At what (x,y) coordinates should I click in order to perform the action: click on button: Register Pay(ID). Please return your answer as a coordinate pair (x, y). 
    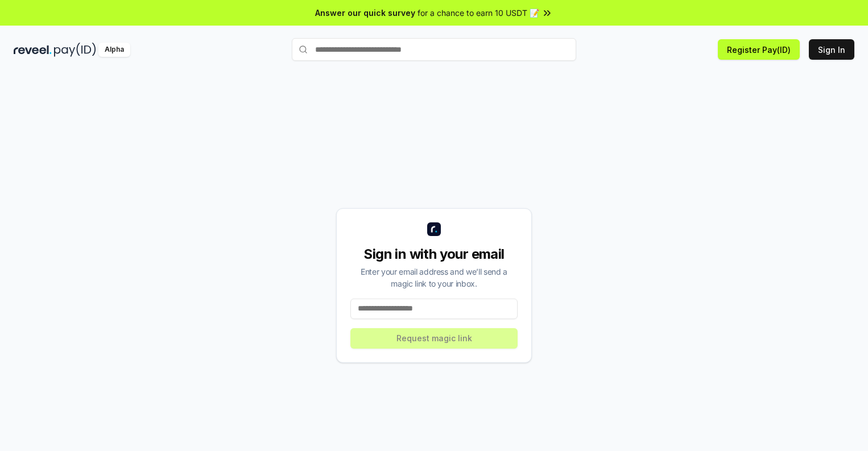
    Looking at the image, I should click on (759, 49).